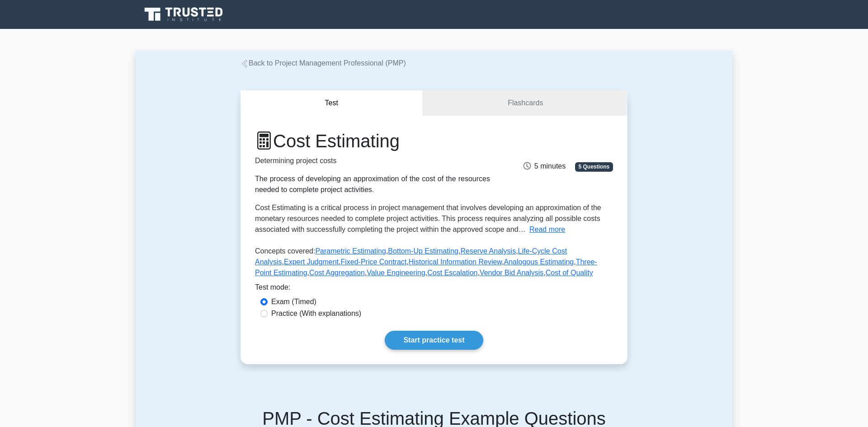 The height and width of the screenshot is (427, 868). Describe the element at coordinates (423, 251) in the screenshot. I see `a: Bottom-Up Estimating` at that location.